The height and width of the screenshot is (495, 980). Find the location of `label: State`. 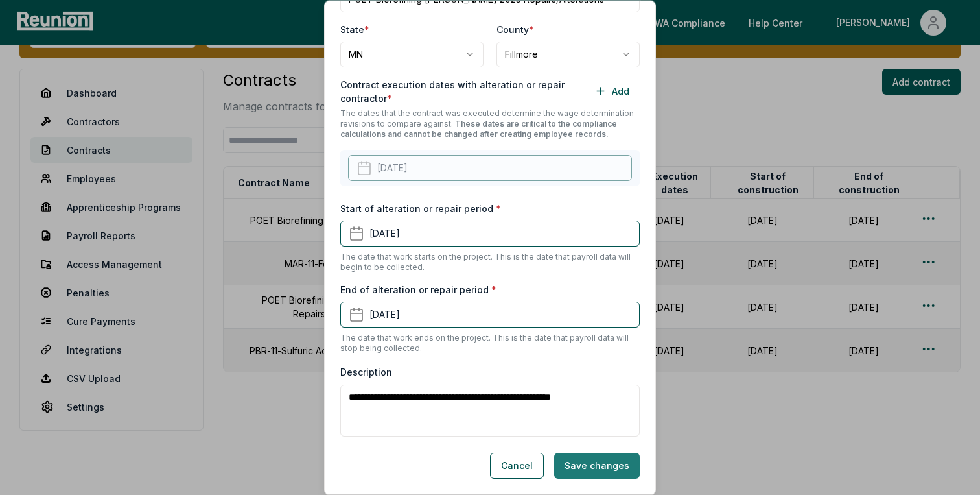

label: State is located at coordinates (355, 29).